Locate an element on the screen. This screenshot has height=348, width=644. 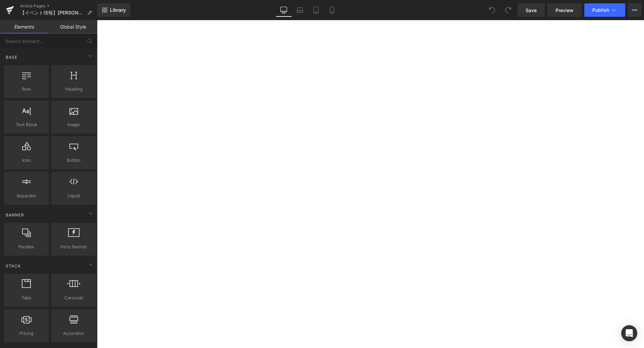
span: Parallax is located at coordinates (26, 247).